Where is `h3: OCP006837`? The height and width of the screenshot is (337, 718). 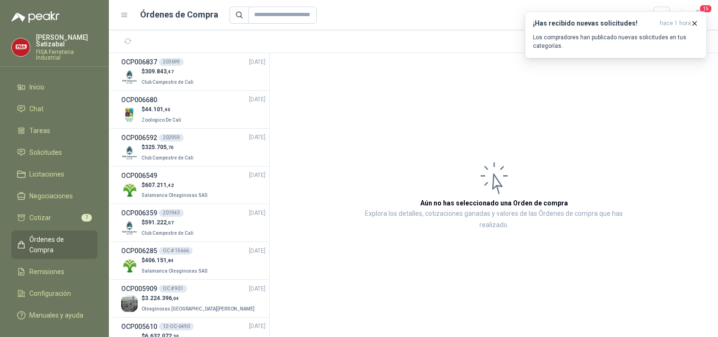 h3: OCP006837 is located at coordinates (139, 62).